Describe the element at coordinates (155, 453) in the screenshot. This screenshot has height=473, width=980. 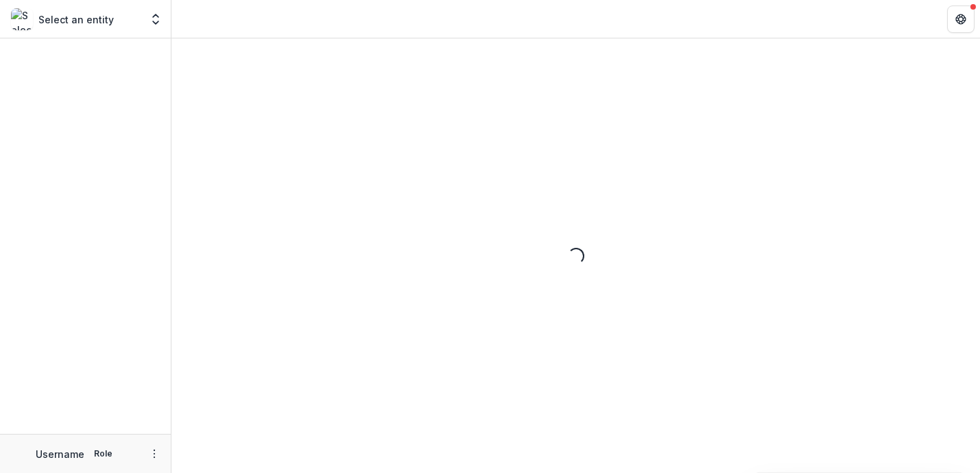
I see `button: More` at that location.